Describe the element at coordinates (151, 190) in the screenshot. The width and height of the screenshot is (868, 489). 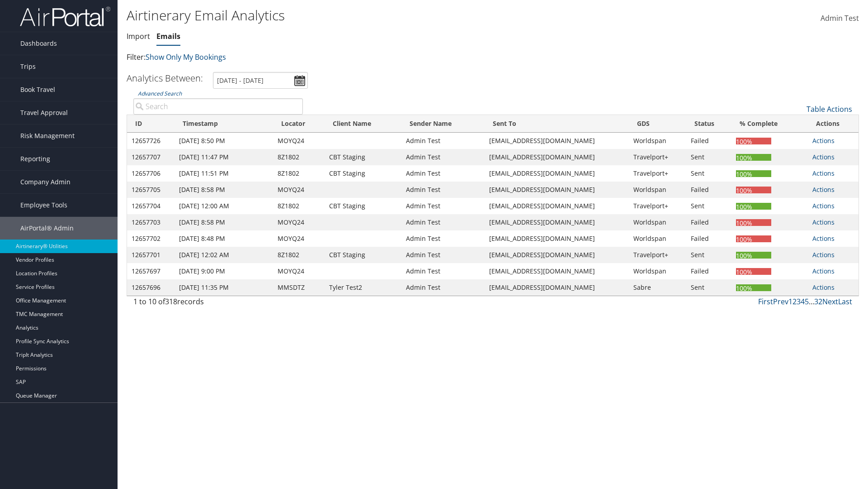
I see `td: 12657705` at that location.